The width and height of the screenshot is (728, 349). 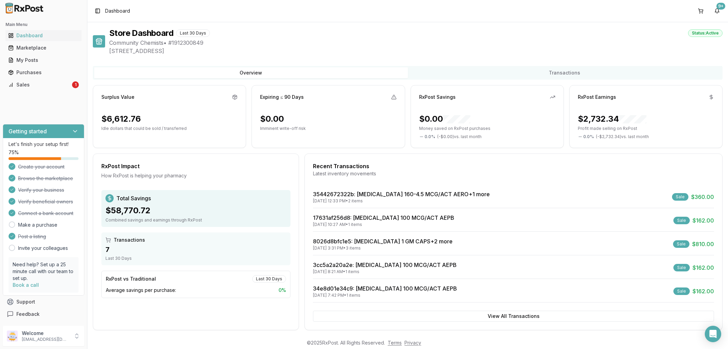 I want to click on p: Money saved on RxPost purchases, so click(x=487, y=128).